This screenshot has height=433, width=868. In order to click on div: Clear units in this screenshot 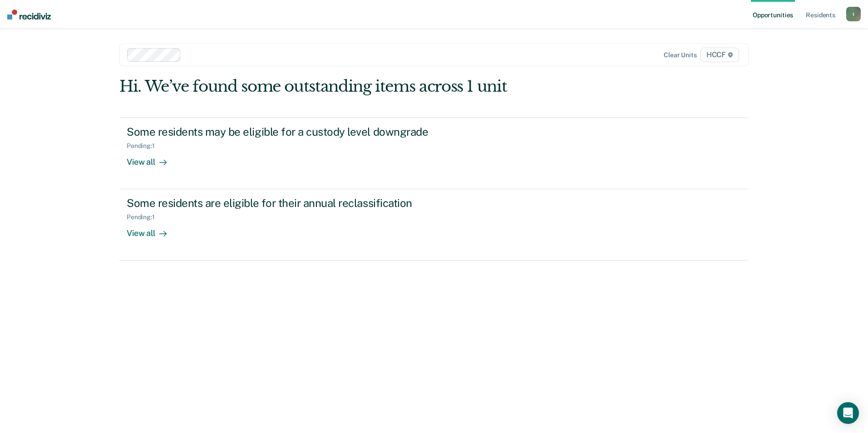, I will do `click(680, 55)`.